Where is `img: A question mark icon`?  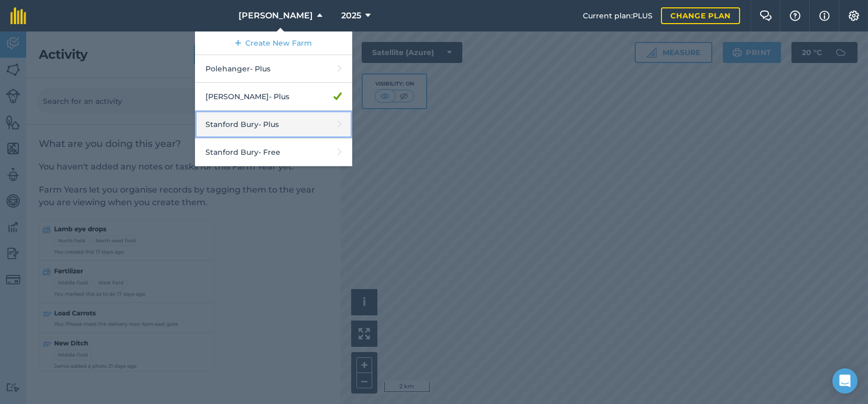
img: A question mark icon is located at coordinates (795, 16).